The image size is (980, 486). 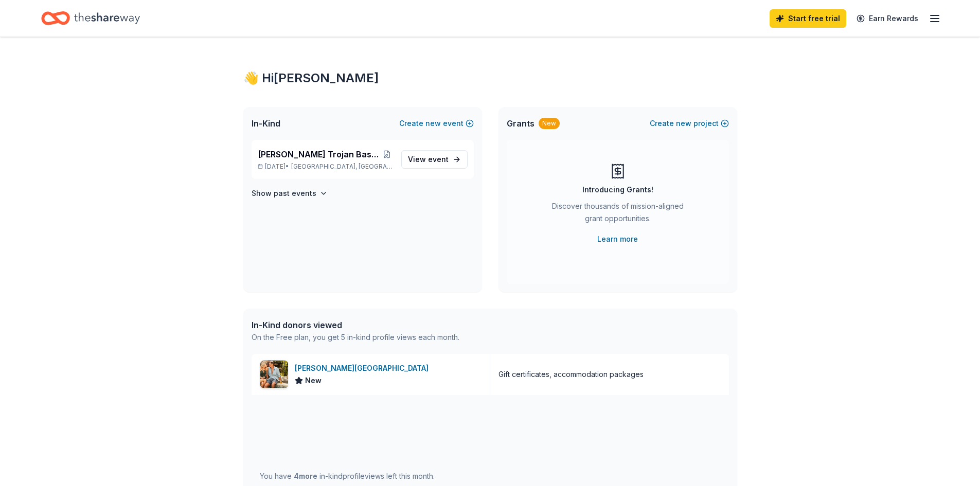 What do you see at coordinates (313, 380) in the screenshot?
I see `span: New` at bounding box center [313, 380].